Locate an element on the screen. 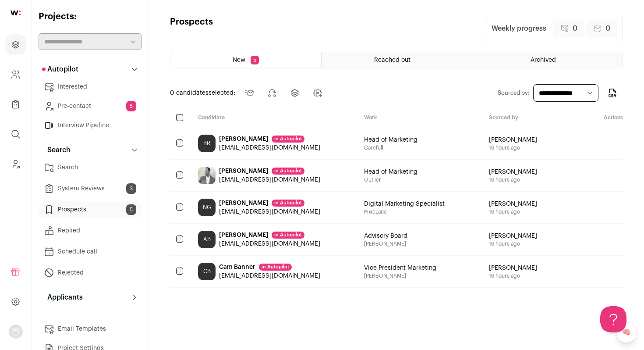  span: Reached out is located at coordinates (392, 60).